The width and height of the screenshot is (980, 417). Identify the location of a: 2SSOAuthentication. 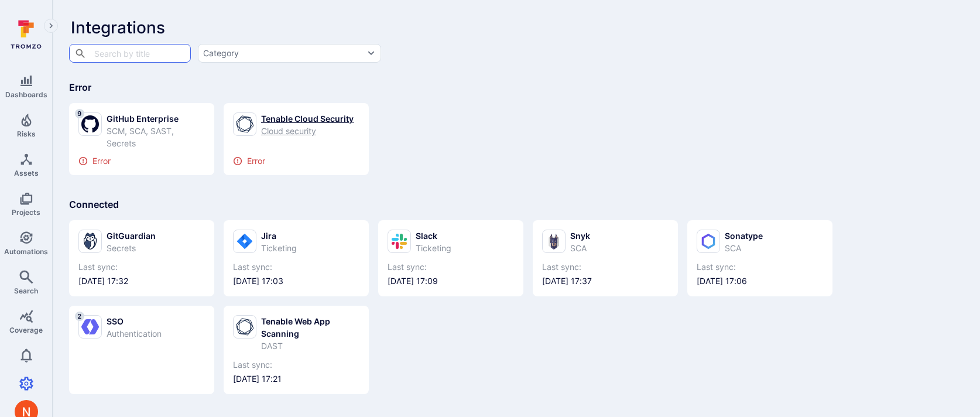
(141, 350).